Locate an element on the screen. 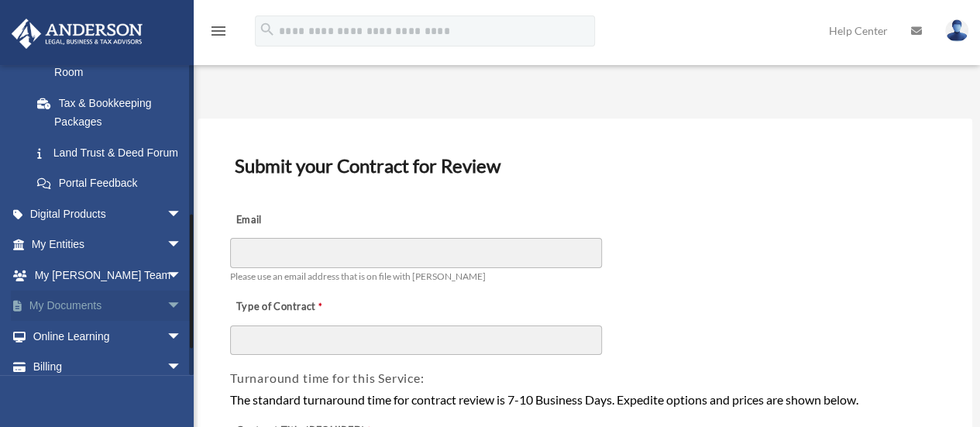  label: Type of Contract is located at coordinates (308, 307).